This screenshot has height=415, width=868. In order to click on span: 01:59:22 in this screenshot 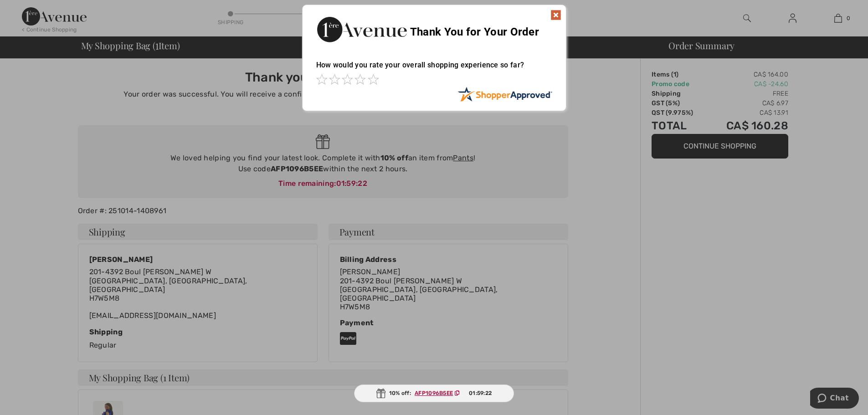, I will do `click(480, 393)`.